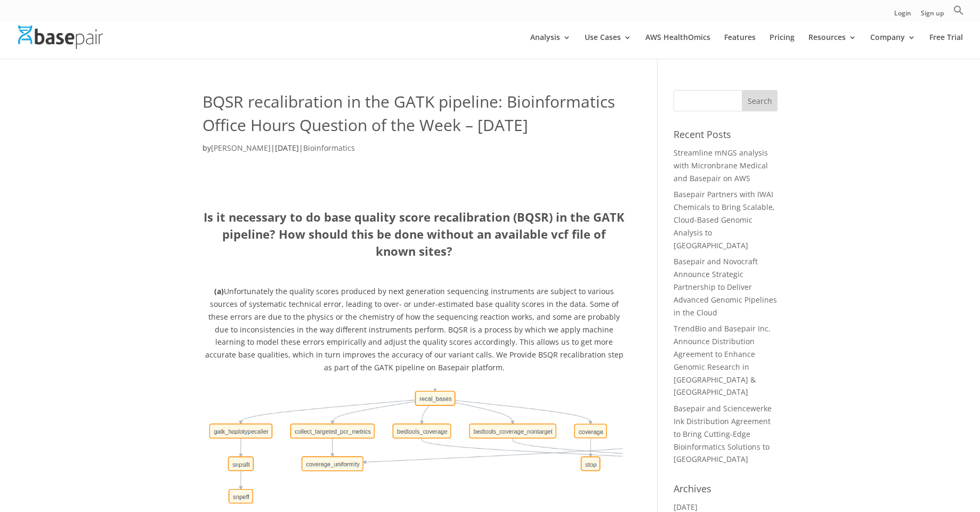 This screenshot has width=980, height=512. I want to click on h4: Archives, so click(725, 491).